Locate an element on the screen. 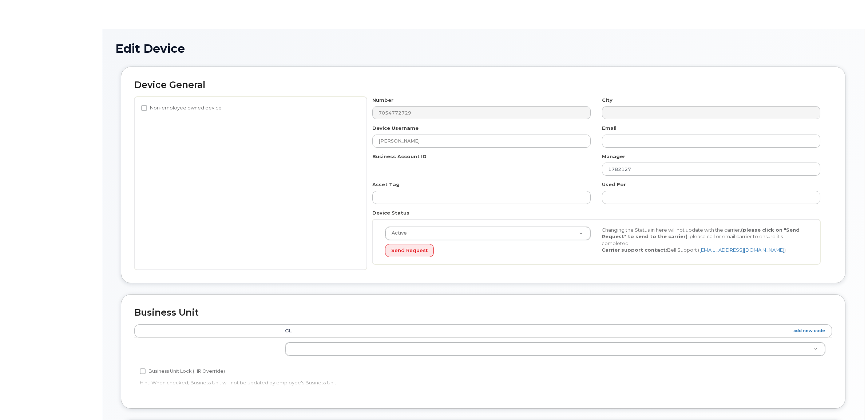  h2: Device General is located at coordinates (483, 85).